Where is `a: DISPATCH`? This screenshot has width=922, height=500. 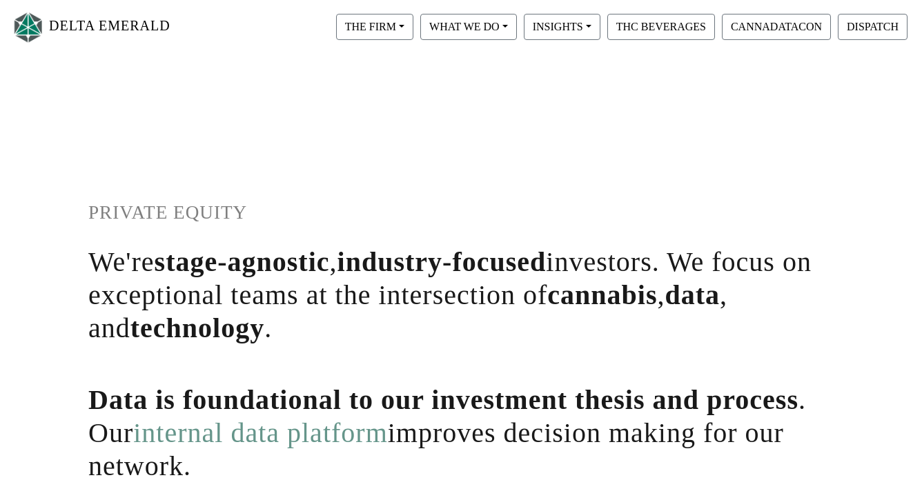 a: DISPATCH is located at coordinates (872, 26).